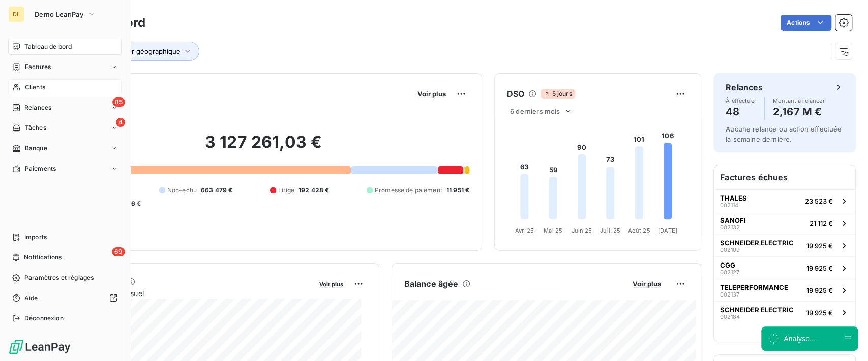 This screenshot has height=361, width=868. Describe the element at coordinates (727, 265) in the screenshot. I see `span: CGG` at that location.